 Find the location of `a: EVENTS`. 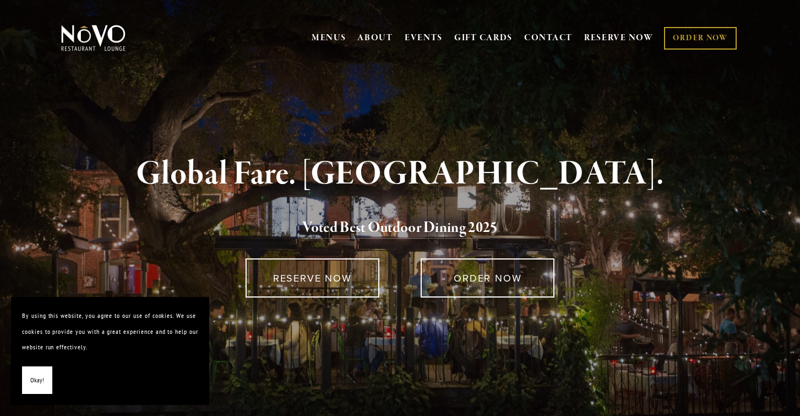

a: EVENTS is located at coordinates (423, 38).